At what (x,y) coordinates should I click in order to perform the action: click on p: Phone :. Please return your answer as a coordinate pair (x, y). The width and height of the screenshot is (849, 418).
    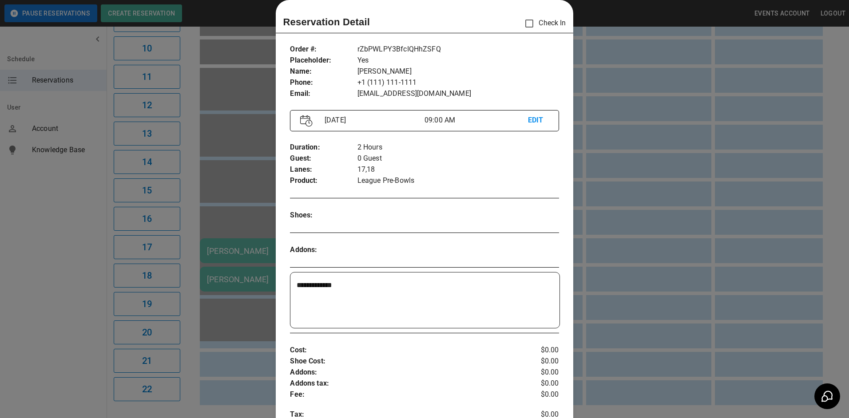
    Looking at the image, I should click on (323, 83).